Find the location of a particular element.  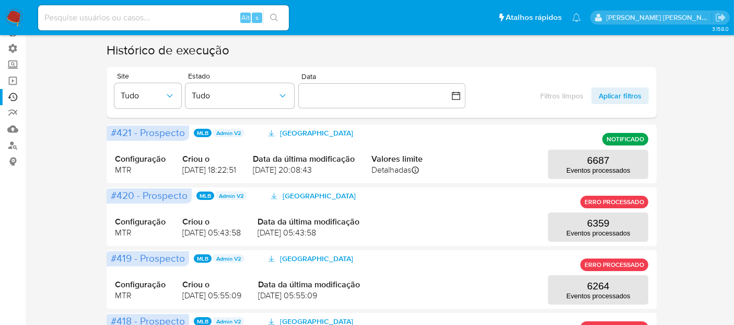

span: s is located at coordinates (257, 17).